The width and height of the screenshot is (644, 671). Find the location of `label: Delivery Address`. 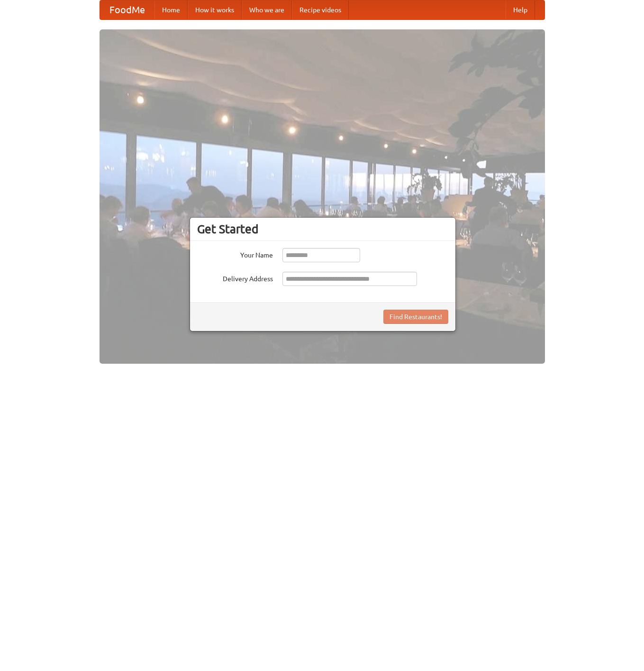

label: Delivery Address is located at coordinates (235, 278).